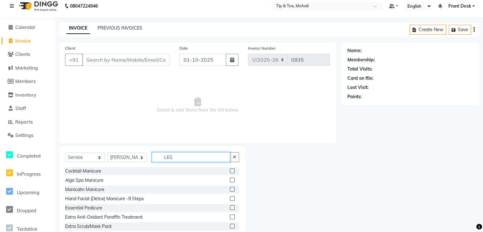 The width and height of the screenshot is (483, 232). Describe the element at coordinates (27, 229) in the screenshot. I see `span: Tentative` at that location.